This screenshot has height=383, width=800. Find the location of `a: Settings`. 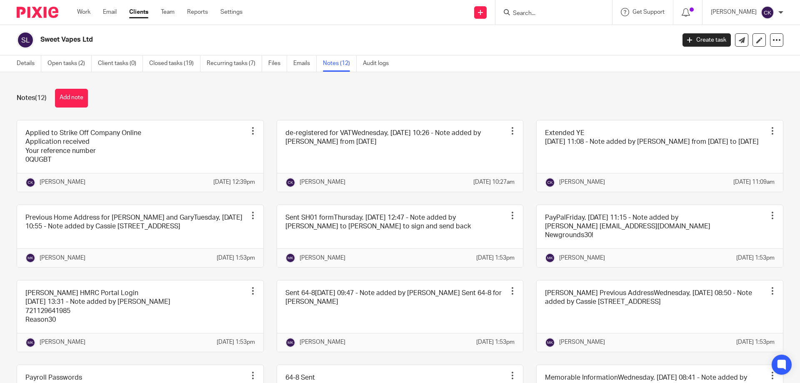

a: Settings is located at coordinates (231, 12).